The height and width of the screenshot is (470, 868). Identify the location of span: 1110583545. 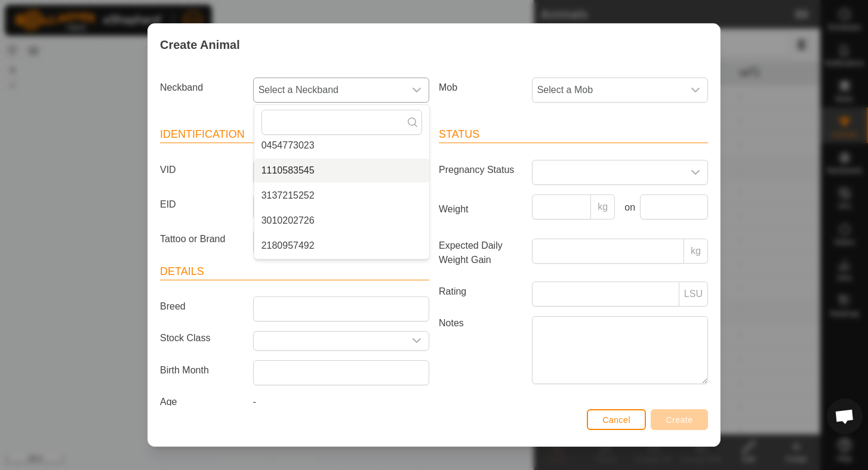
(288, 171).